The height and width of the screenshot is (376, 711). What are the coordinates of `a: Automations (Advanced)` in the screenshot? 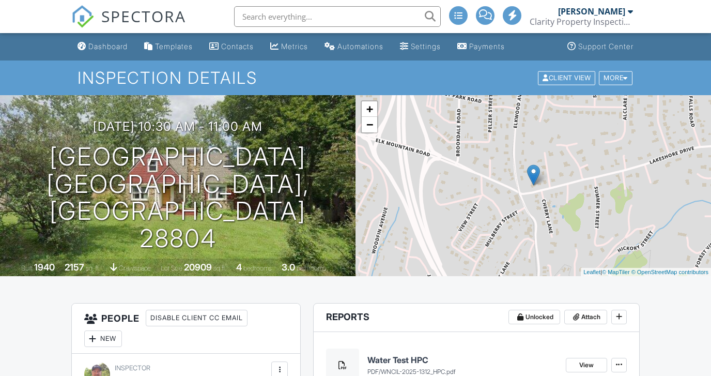 It's located at (354, 47).